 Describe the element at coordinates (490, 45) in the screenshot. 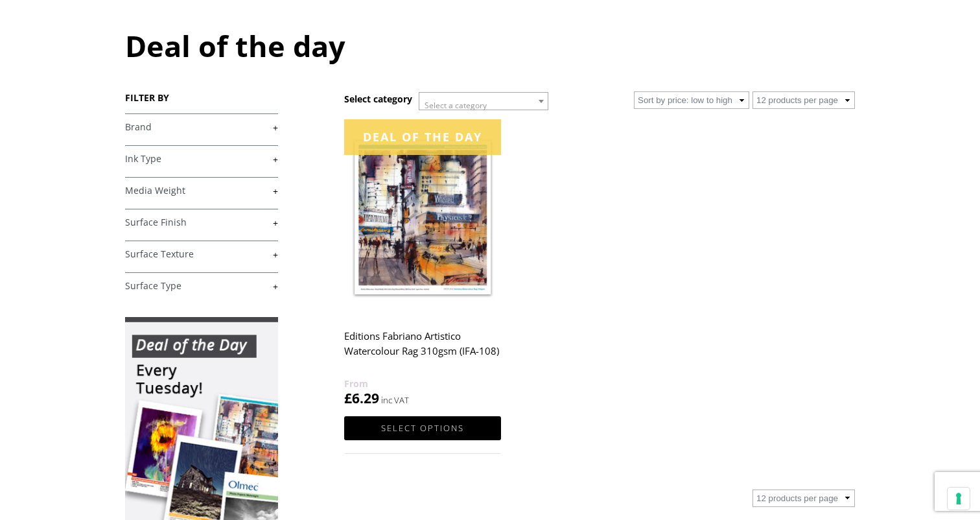

I see `h1: Deal of the day` at that location.